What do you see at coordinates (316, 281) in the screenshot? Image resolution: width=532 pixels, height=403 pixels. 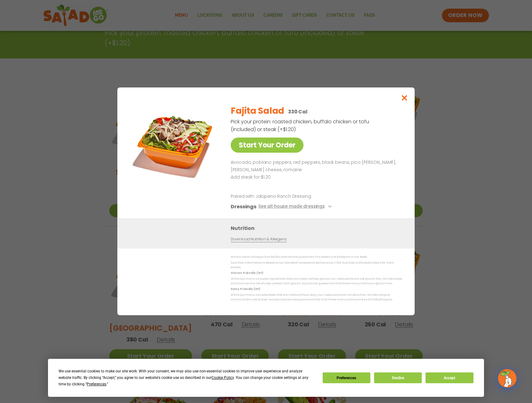 I see `p: While our menu includes ingredients that are made without gluten, our restaurants are not gluten ...` at bounding box center [316, 281].